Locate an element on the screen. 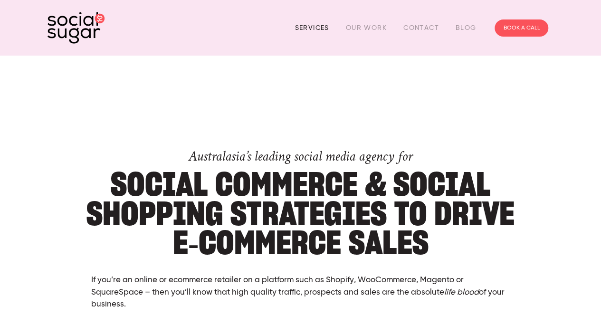  a: Our Work is located at coordinates (366, 28).